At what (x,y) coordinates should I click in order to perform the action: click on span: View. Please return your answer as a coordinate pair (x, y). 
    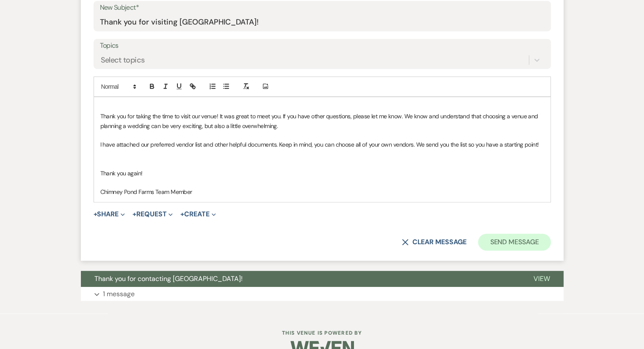
    Looking at the image, I should click on (541, 278).